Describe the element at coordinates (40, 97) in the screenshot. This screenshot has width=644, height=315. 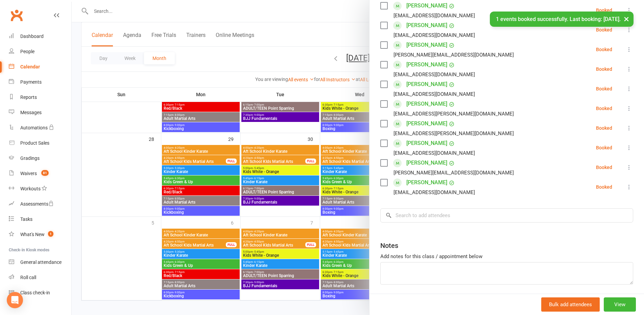
I see `a: Reports` at that location.